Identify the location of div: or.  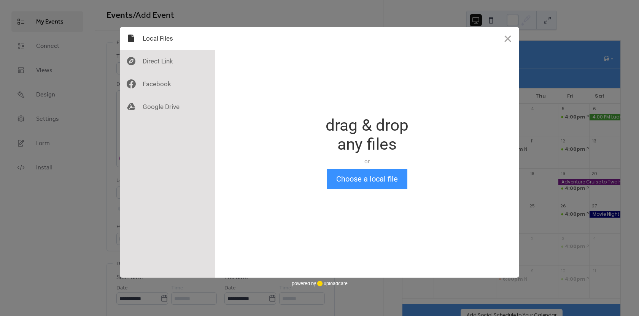
(367, 162).